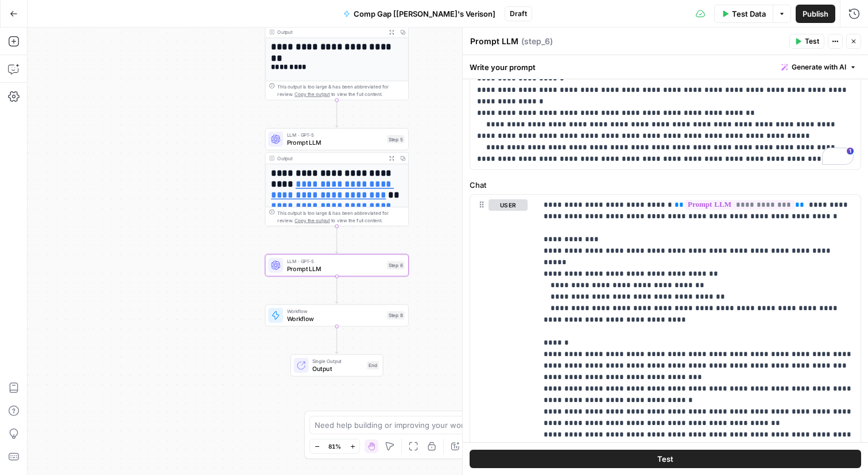 This screenshot has width=868, height=475. What do you see at coordinates (336, 290) in the screenshot?
I see `g: Edge from step_6 to step_8` at bounding box center [336, 290].